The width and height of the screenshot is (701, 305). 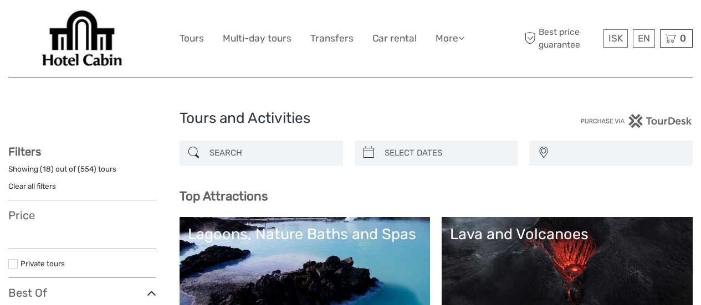 What do you see at coordinates (83, 38) in the screenshot?
I see `img: Our services` at bounding box center [83, 38].